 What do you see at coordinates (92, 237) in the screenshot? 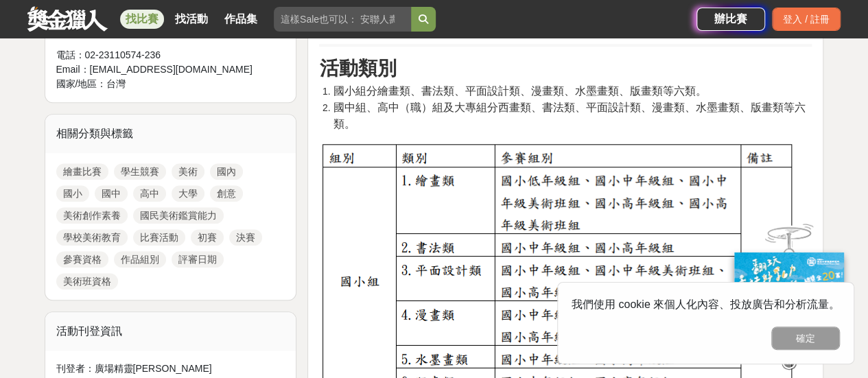
I see `a: 學校美術教育` at bounding box center [92, 237].